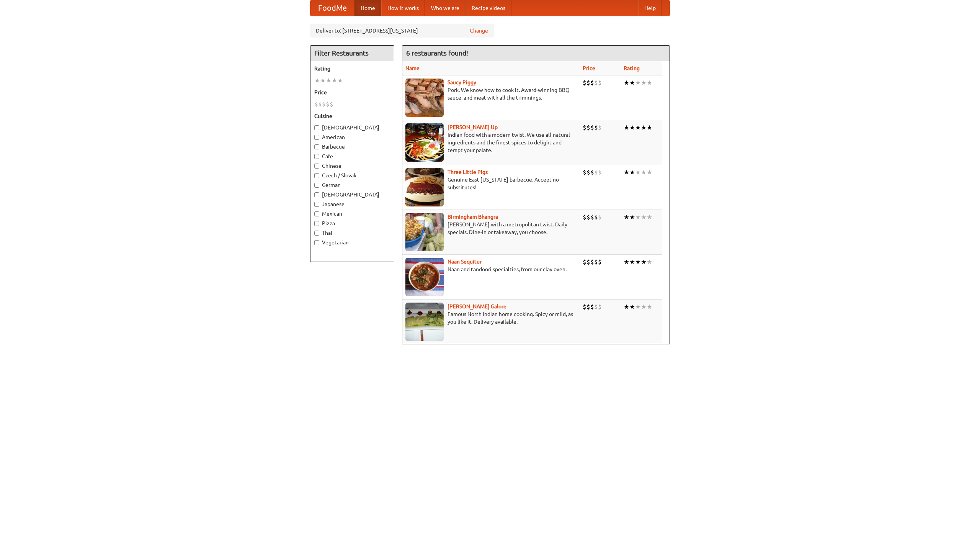  What do you see at coordinates (473, 217) in the screenshot?
I see `a: Birmingham Bhangra` at bounding box center [473, 217].